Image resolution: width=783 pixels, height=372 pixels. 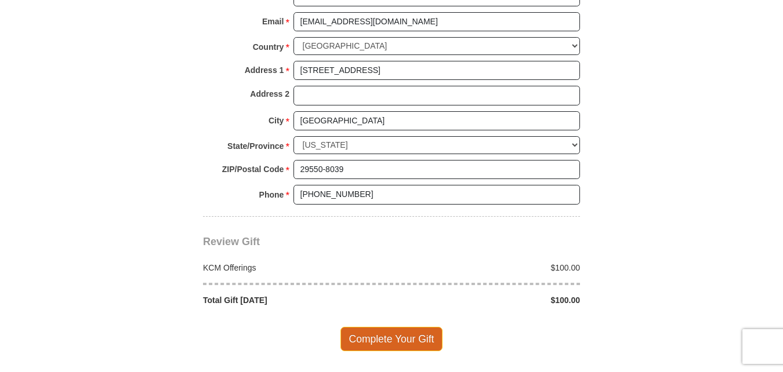 What do you see at coordinates (253, 169) in the screenshot?
I see `strong: ZIP/Postal Code` at bounding box center [253, 169].